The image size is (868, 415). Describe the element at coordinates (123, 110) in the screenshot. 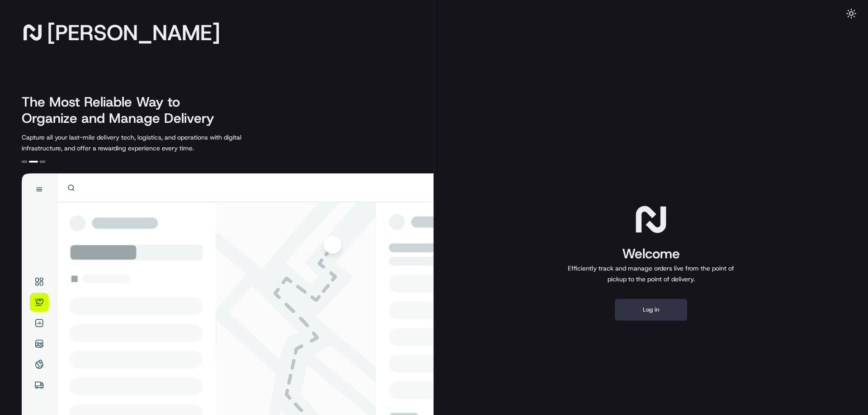

I see `h2: The Most Reliable Way to Organize and Manage Delivery` at that location.